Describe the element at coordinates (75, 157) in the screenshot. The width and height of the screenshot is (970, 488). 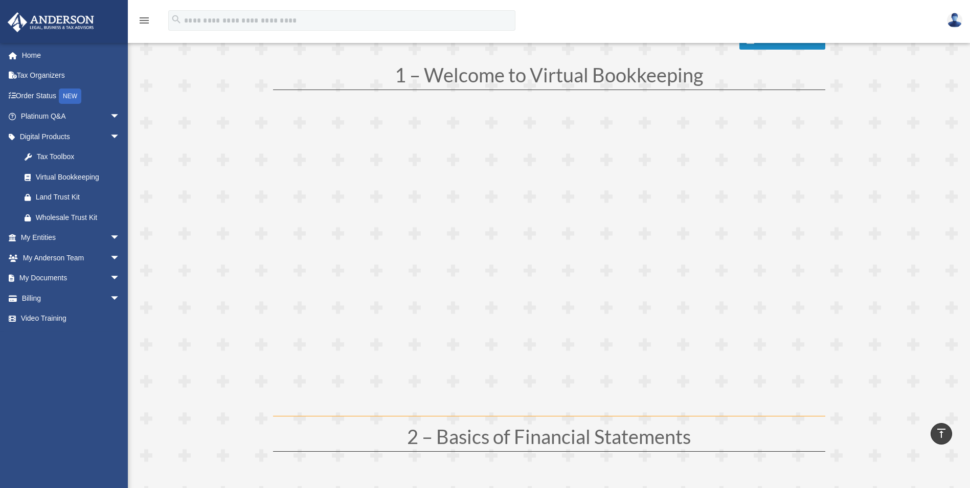
I see `a: Tax Toolbox` at that location.